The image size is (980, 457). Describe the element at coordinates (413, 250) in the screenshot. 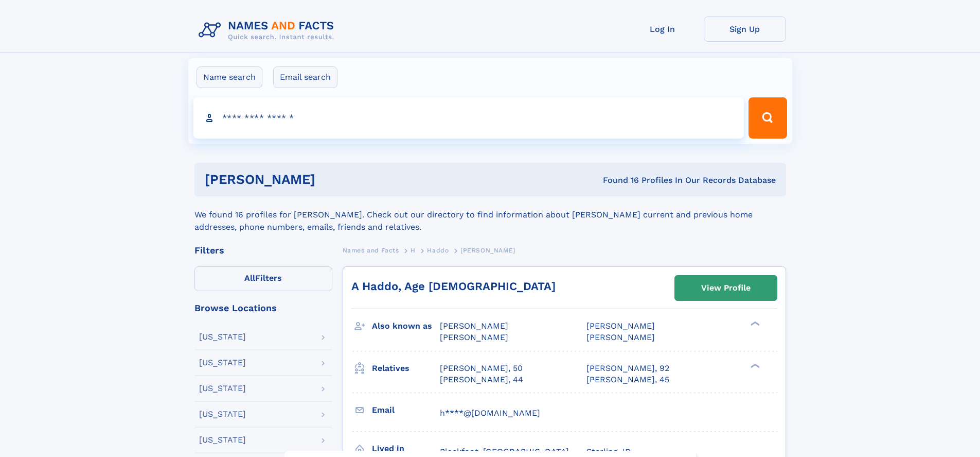

I see `a: H` at that location.